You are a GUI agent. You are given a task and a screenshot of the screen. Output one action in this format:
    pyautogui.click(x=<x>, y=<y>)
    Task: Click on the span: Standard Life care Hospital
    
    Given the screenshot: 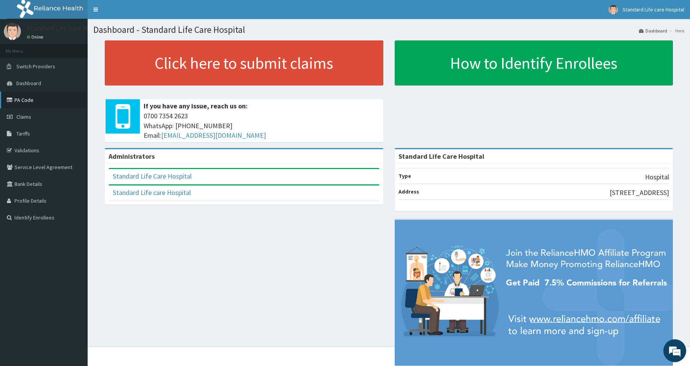 What is the action you would take?
    pyautogui.click(x=654, y=10)
    